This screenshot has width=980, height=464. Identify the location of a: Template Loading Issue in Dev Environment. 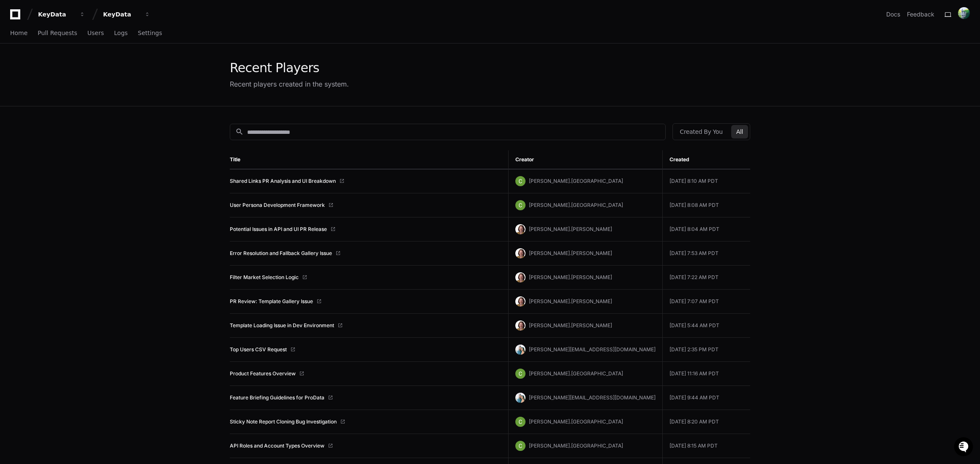
(281, 325).